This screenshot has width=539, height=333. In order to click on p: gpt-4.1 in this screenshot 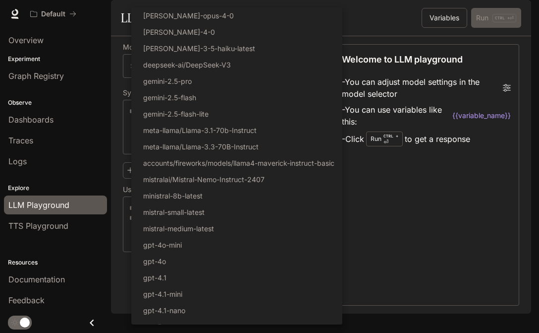, I will do `click(155, 277)`.